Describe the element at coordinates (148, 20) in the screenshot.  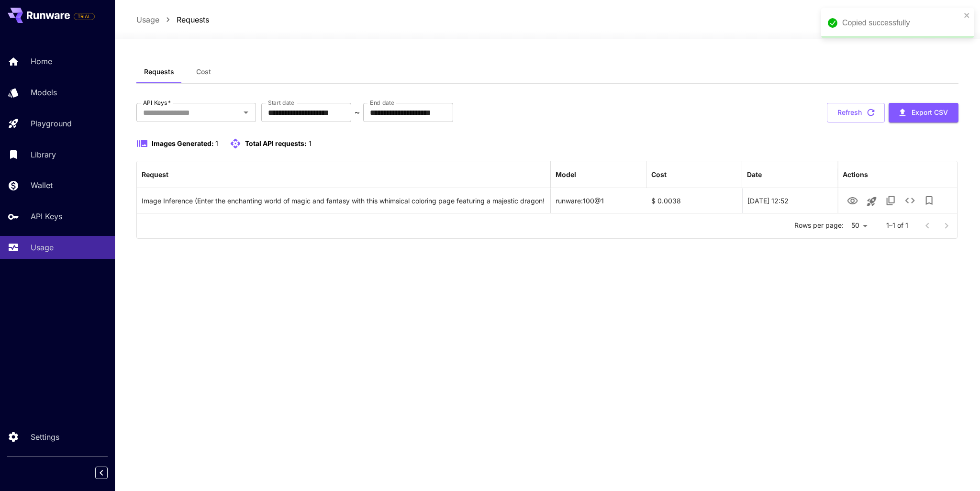
I see `a: Usage` at that location.